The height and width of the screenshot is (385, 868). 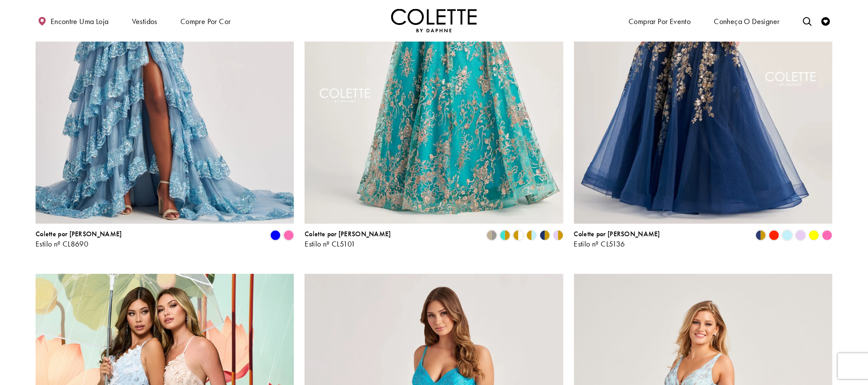 What do you see at coordinates (276, 235) in the screenshot?
I see `i: Azul` at bounding box center [276, 235].